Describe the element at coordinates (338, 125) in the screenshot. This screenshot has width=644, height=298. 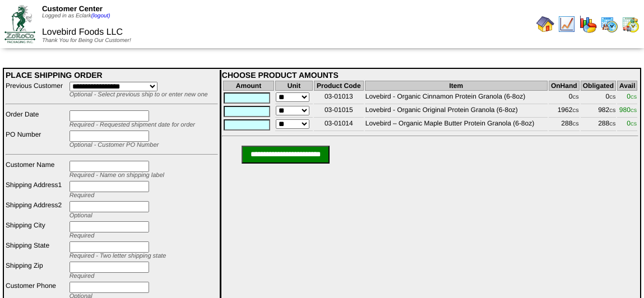
I see `td: 03-01014` at that location.